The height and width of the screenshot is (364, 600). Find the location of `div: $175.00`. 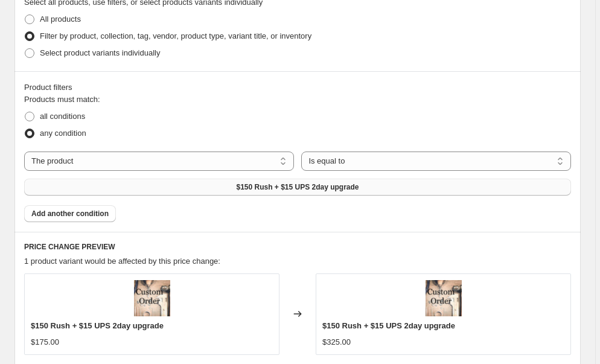

div: $175.00 is located at coordinates (45, 342).